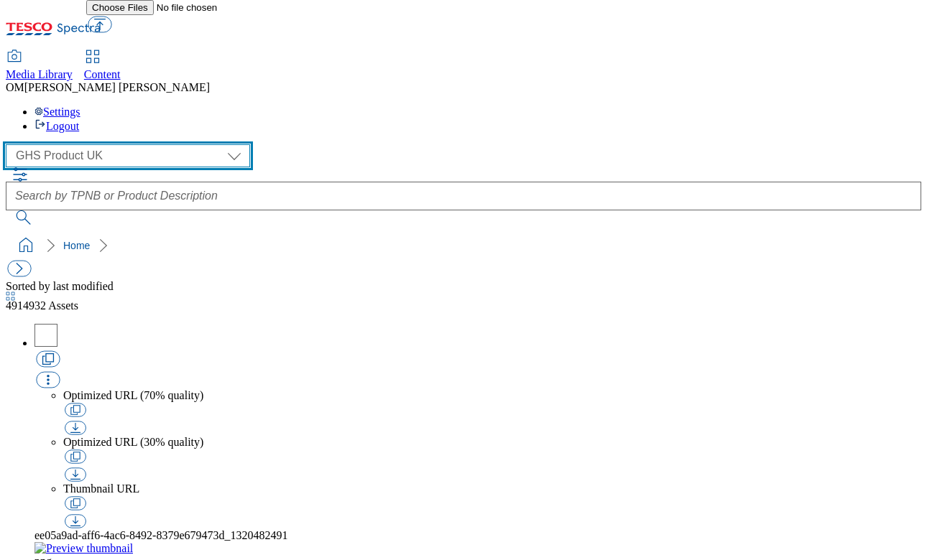  Describe the element at coordinates (26, 305) in the screenshot. I see `span: 4914932` at that location.